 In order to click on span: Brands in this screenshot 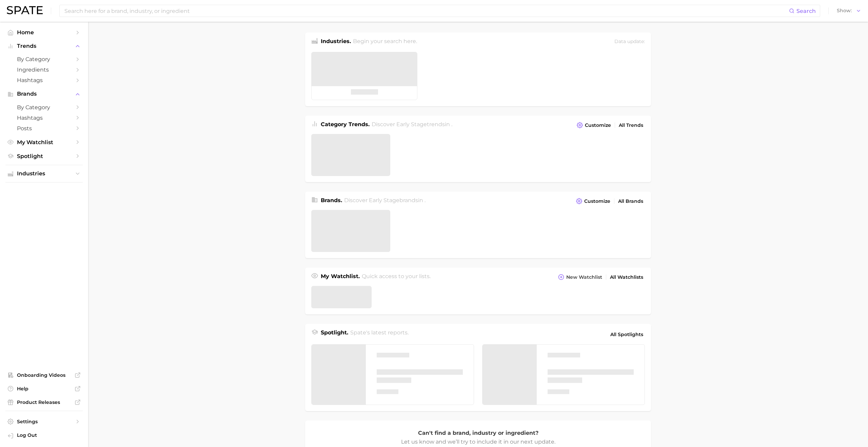, I will do `click(44, 94)`.